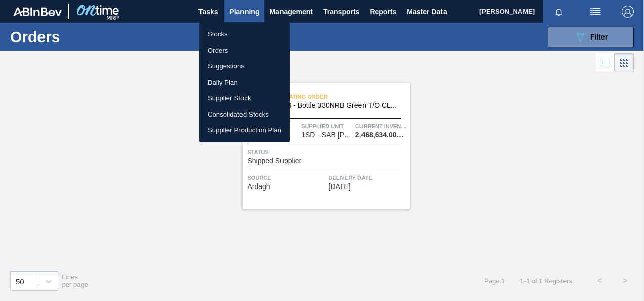  What do you see at coordinates (245, 114) in the screenshot?
I see `li: Consolidated Stocks` at bounding box center [245, 114].